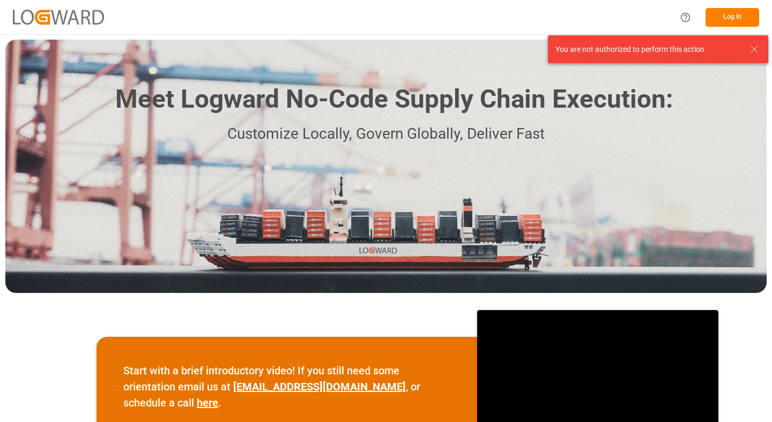 The image size is (772, 422). What do you see at coordinates (394, 99) in the screenshot?
I see `h1: Meet Logward No-Code Supply Chain Execution:` at bounding box center [394, 99].